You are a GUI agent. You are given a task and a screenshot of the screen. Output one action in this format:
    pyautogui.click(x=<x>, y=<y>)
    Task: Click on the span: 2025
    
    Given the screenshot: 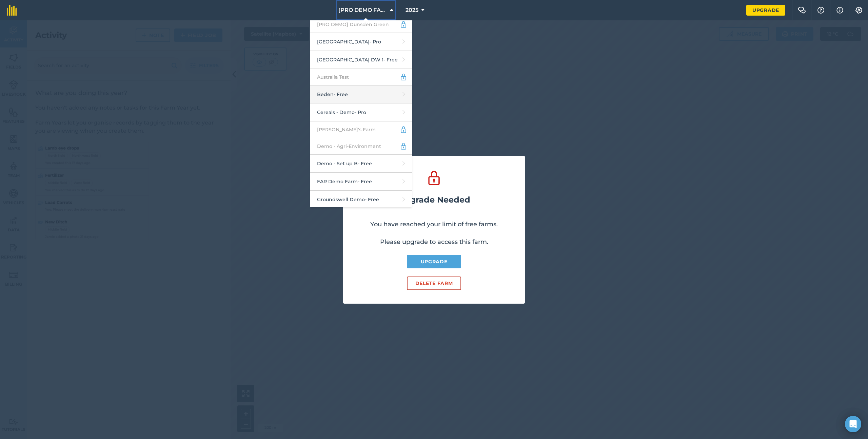 What is the action you would take?
    pyautogui.click(x=412, y=10)
    